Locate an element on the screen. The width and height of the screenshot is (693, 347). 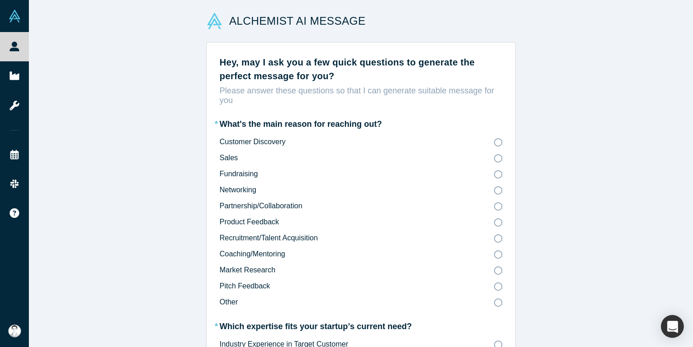
span: Fundraising is located at coordinates (239, 174).